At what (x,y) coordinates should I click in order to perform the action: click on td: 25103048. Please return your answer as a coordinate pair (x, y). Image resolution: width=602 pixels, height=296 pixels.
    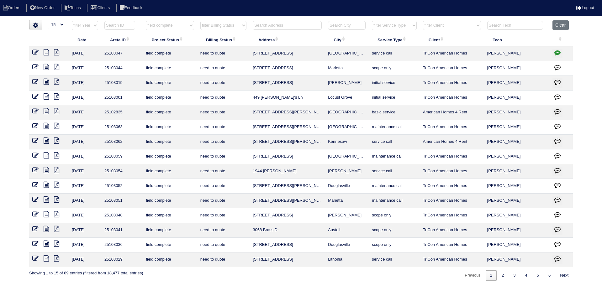
    Looking at the image, I should click on (122, 216).